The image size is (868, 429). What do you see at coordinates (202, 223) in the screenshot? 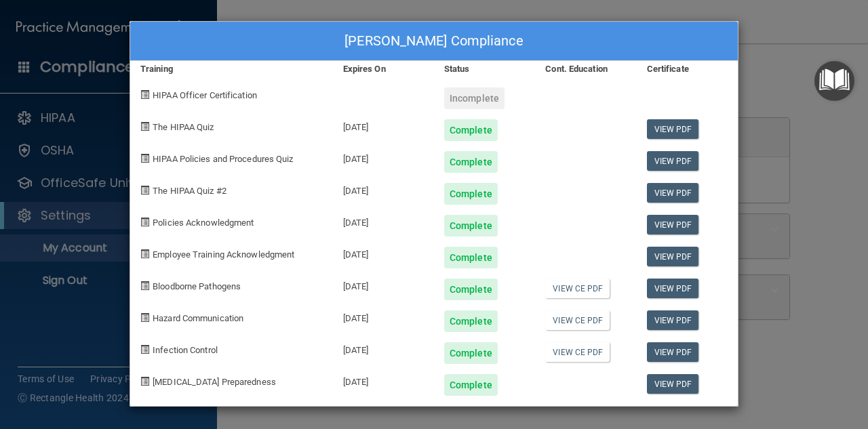
I see `span: Policies Acknowledgment` at bounding box center [202, 223].